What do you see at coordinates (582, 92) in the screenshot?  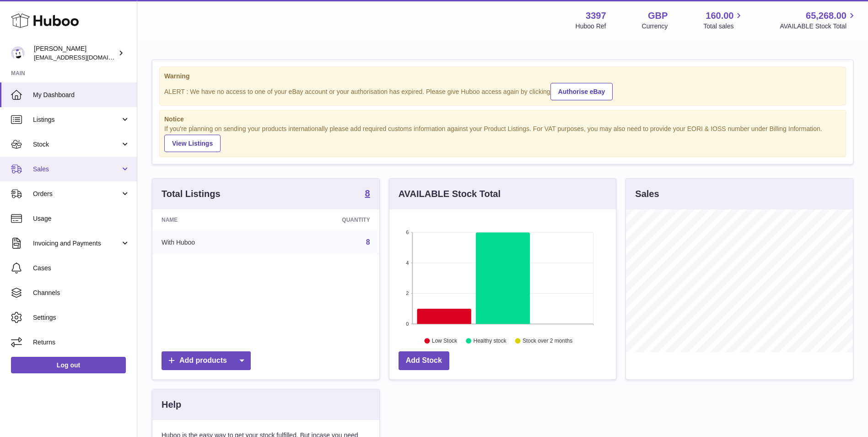 I see `a: Authorise eBay` at bounding box center [582, 92].